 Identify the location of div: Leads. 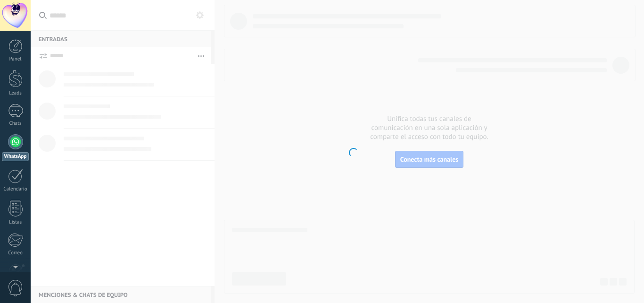
(15, 93).